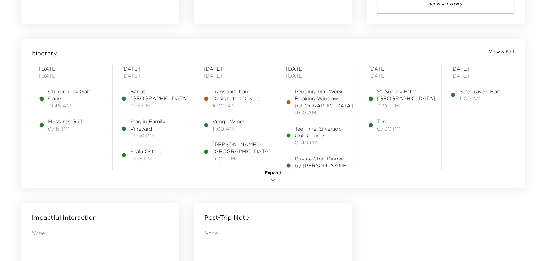 The image size is (546, 261). What do you see at coordinates (501, 52) in the screenshot?
I see `span: View & Edit` at bounding box center [501, 52].